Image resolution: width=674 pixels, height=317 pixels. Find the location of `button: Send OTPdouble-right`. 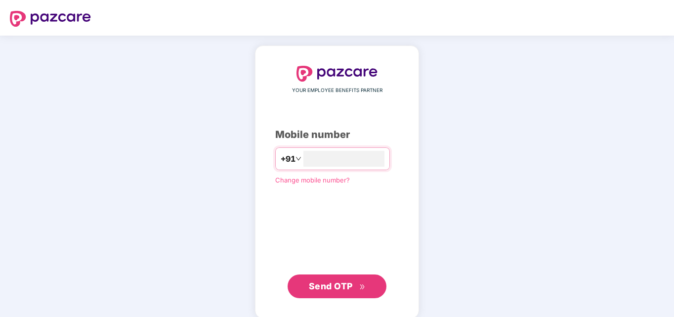

button: Send OTPdouble-right is located at coordinates (337, 286).